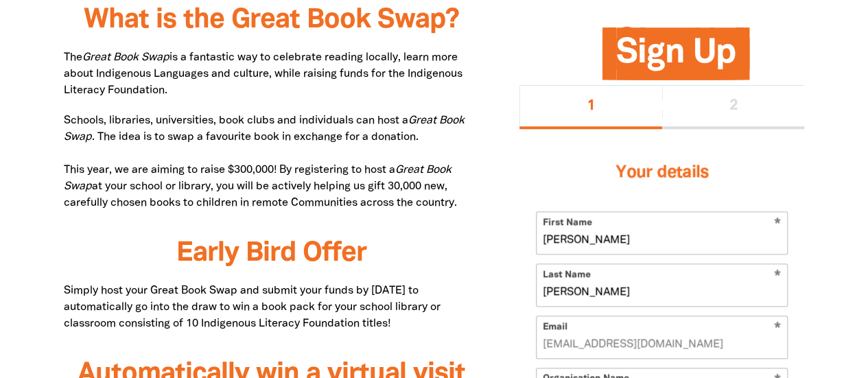 The width and height of the screenshot is (868, 378). I want to click on span: Sign Up, so click(676, 58).